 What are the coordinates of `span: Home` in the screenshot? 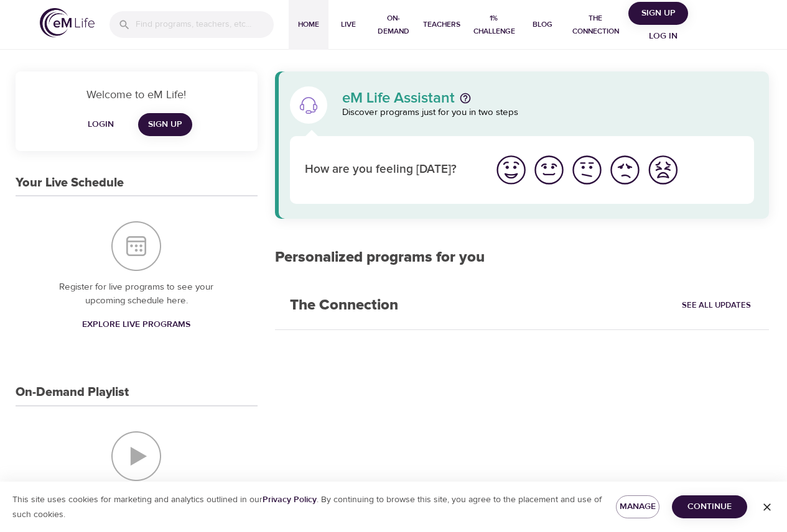 It's located at (309, 24).